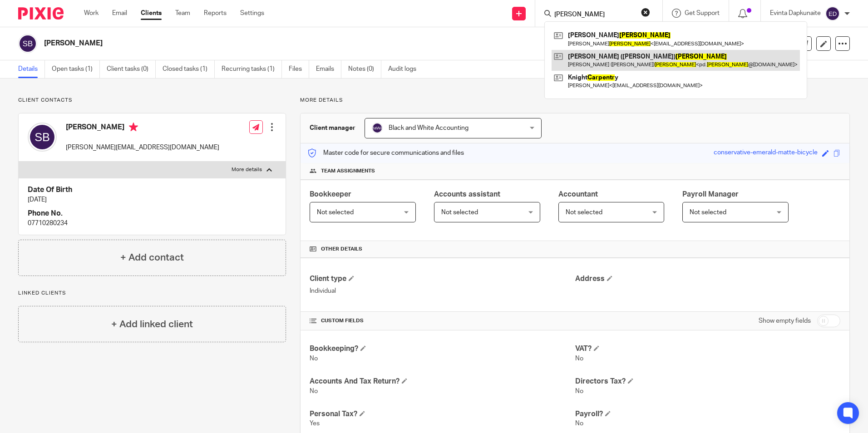 This screenshot has width=868, height=433. I want to click on h4: Accounts And Tax Return?, so click(443, 382).